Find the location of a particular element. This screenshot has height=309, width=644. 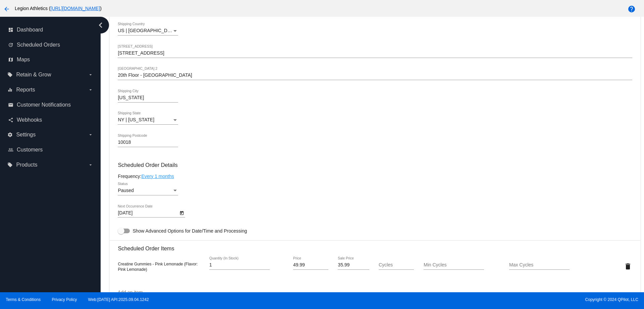

span: Webhooks is located at coordinates (29, 120).